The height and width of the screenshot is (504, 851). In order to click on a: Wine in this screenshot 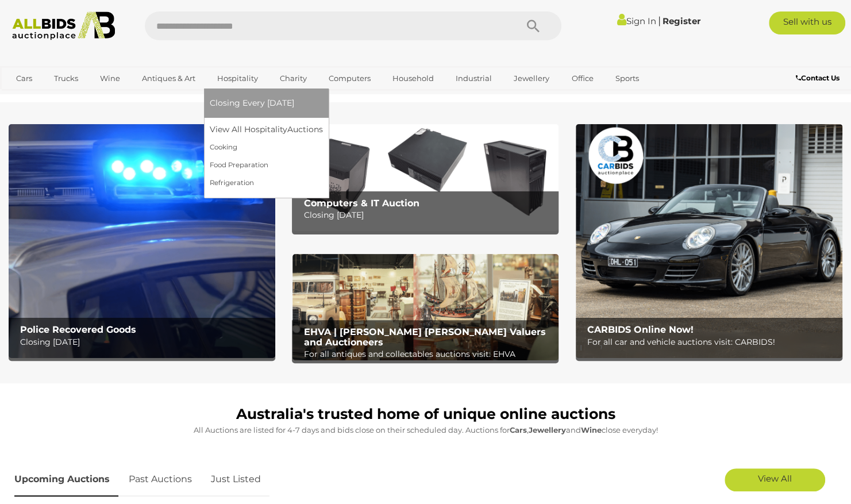, I will do `click(110, 78)`.